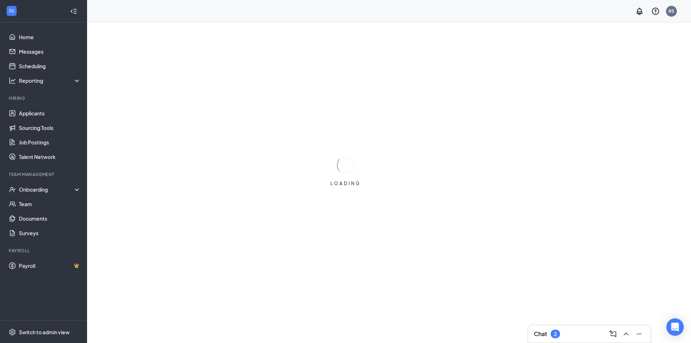 Image resolution: width=691 pixels, height=343 pixels. Describe the element at coordinates (74, 11) in the screenshot. I see `svg: Collapse` at that location.